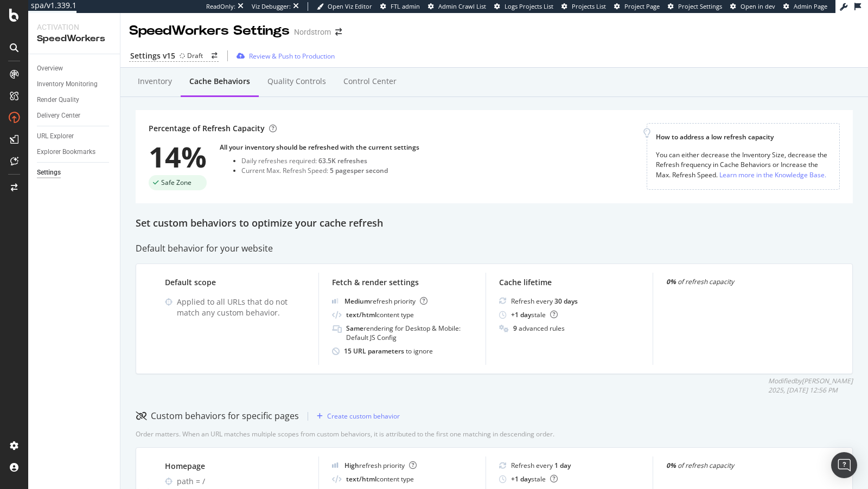 The width and height of the screenshot is (868, 489). I want to click on div: Default scope, so click(235, 282).